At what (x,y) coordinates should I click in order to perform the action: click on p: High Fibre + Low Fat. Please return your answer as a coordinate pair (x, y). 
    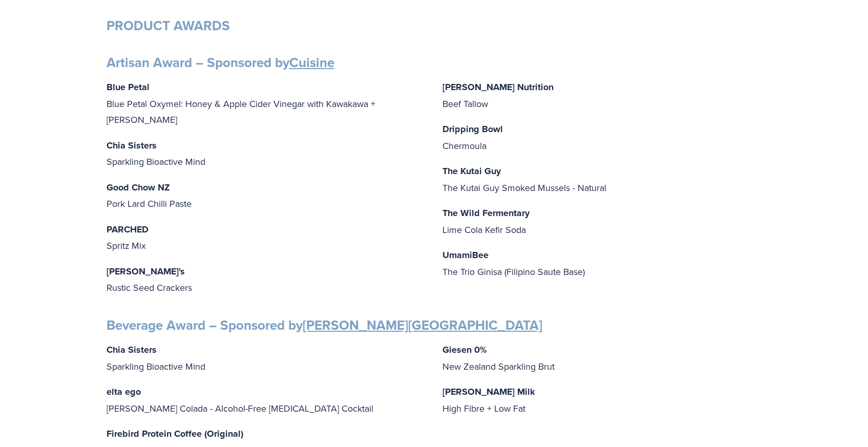
    Looking at the image, I should click on (602, 400).